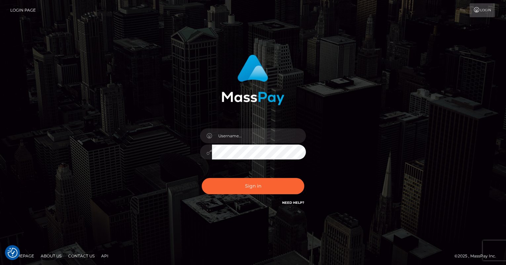 The height and width of the screenshot is (265, 506). I want to click on button: Consent Preferences, so click(13, 252).